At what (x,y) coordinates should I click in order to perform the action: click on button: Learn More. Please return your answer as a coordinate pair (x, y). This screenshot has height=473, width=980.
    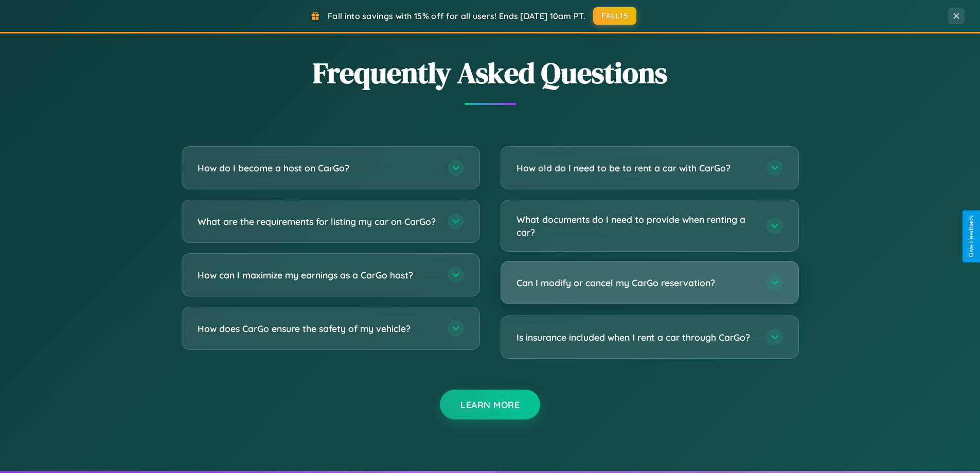
    Looking at the image, I should click on (490, 405).